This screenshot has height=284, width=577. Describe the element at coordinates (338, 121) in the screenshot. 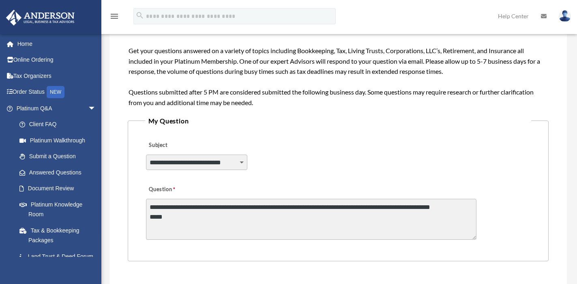

I see `legend: My Question` at that location.